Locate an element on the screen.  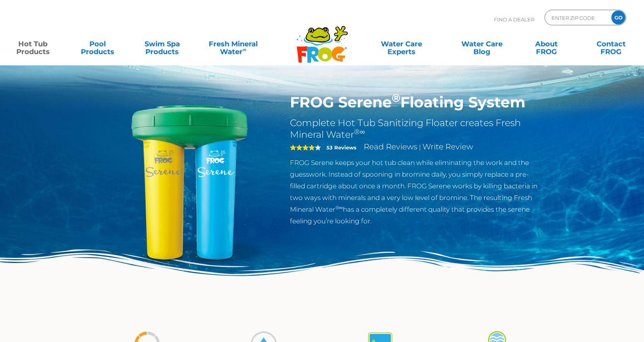
strong: 53 Reviews is located at coordinates (342, 147).